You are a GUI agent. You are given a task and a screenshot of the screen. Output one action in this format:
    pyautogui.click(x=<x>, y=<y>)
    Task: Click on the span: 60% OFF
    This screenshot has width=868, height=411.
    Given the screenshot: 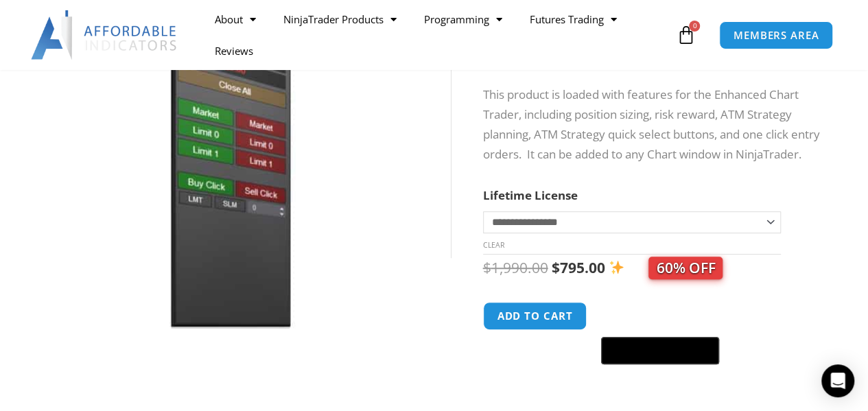 What is the action you would take?
    pyautogui.click(x=686, y=267)
    